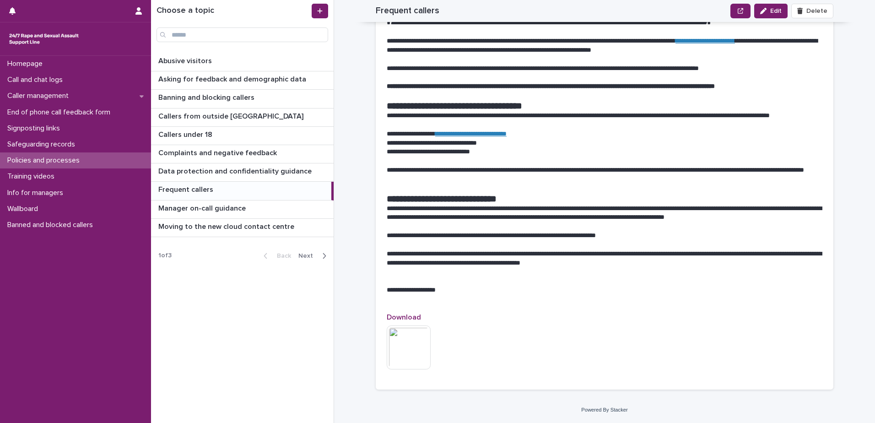 The image size is (875, 423). Describe the element at coordinates (165, 255) in the screenshot. I see `p: 1 of 3` at that location.